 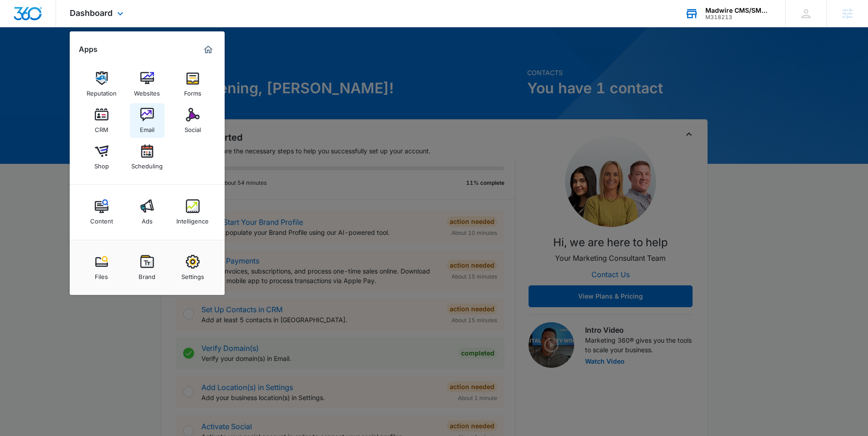 What do you see at coordinates (102, 268) in the screenshot?
I see `a: Files` at bounding box center [102, 268].